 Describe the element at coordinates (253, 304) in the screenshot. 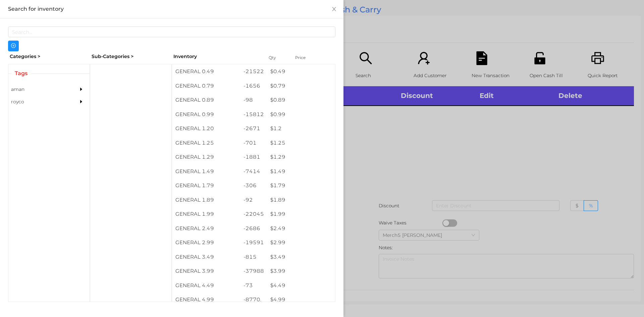

I see `div: -8770.5` at that location.